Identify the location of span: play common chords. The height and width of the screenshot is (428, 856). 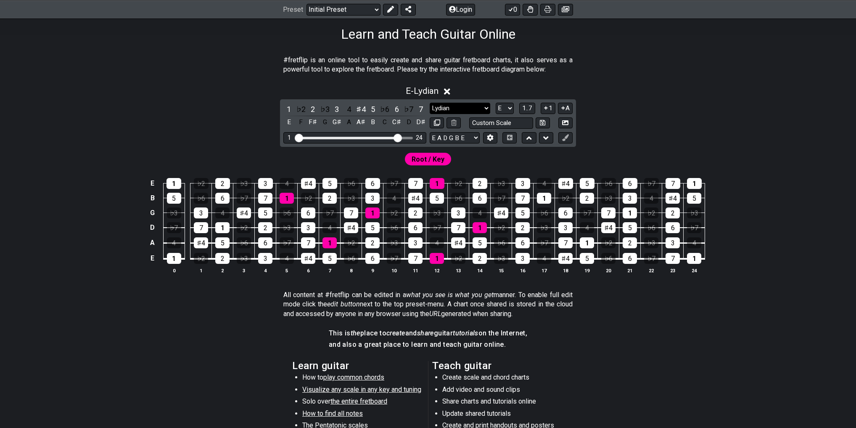
(354, 377).